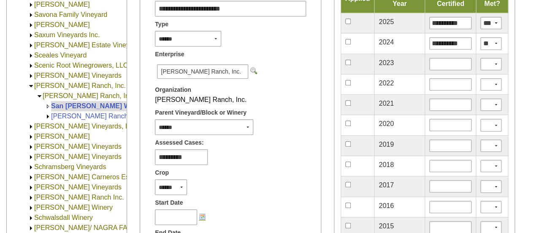  Describe the element at coordinates (387, 164) in the screenshot. I see `span: 2018` at that location.